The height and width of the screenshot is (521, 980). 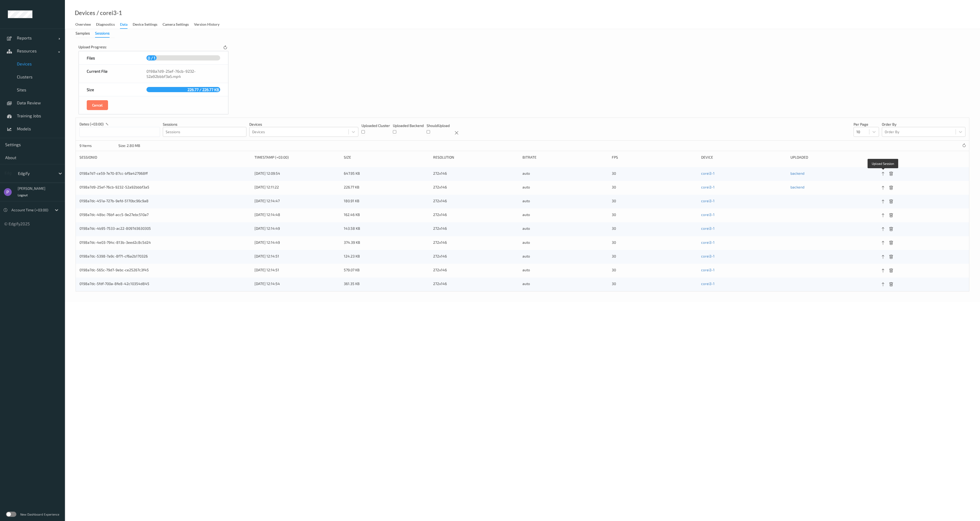 I want to click on div: 180.91 KB, so click(x=386, y=201).